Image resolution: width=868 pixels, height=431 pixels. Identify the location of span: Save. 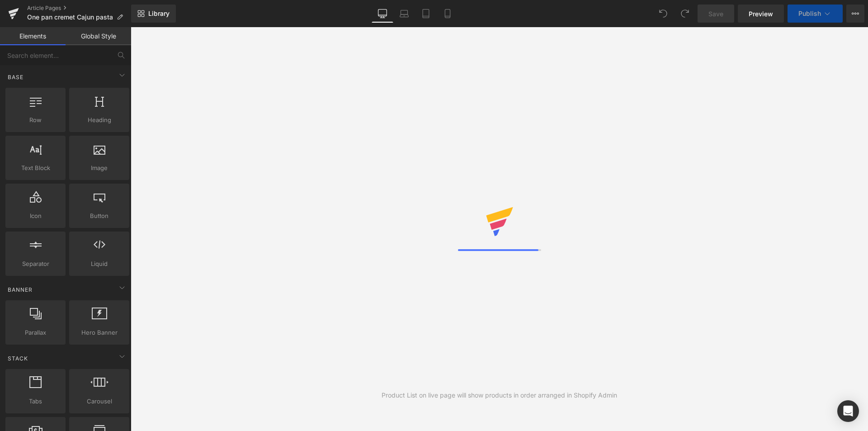
(716, 14).